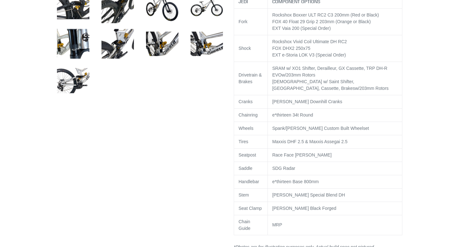 Image resolution: width=458 pixels, height=247 pixels. Describe the element at coordinates (335, 182) in the screenshot. I see `td: e*thirteen Base 800mm` at that location.